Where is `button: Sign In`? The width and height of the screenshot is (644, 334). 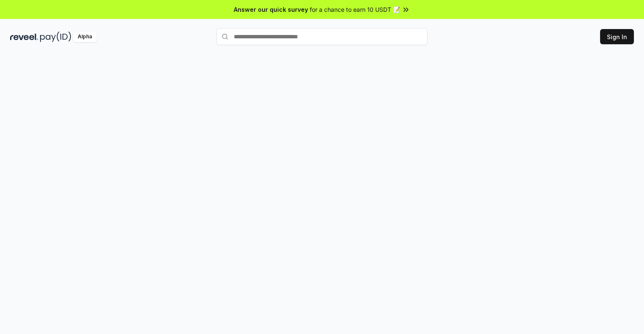
button: Sign In is located at coordinates (617, 37).